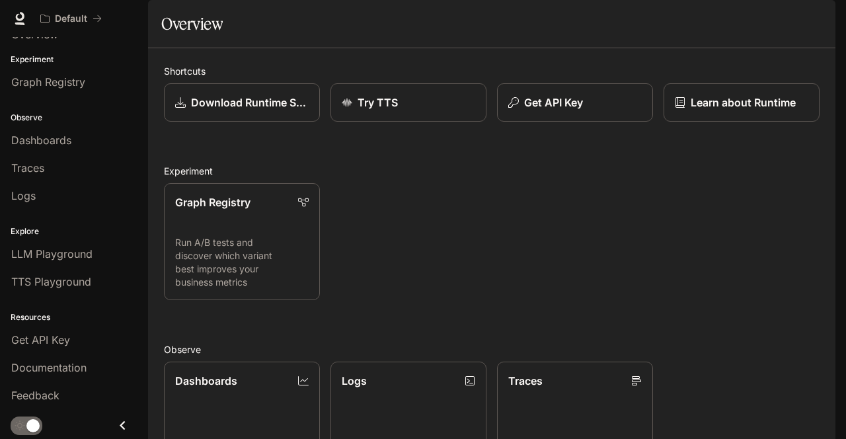 The width and height of the screenshot is (846, 439). I want to click on p: Logs, so click(354, 381).